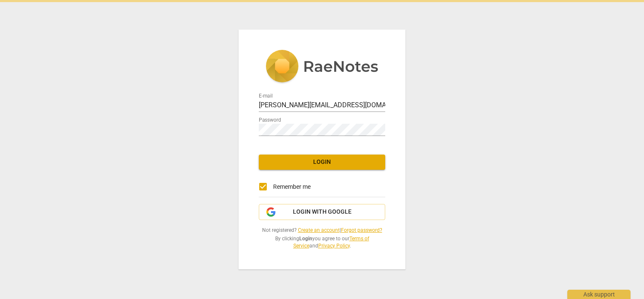 This screenshot has width=644, height=299. Describe the element at coordinates (362, 230) in the screenshot. I see `a: Forgot password?` at that location.